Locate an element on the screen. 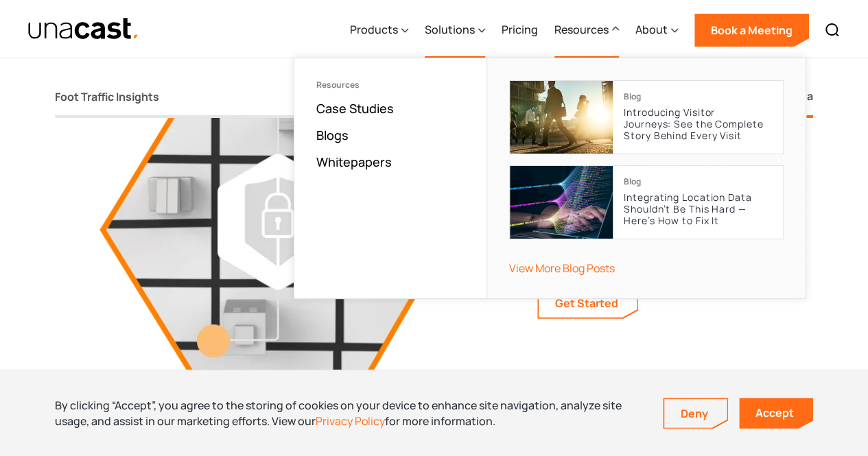  a: Privacy Policy is located at coordinates (350, 421).